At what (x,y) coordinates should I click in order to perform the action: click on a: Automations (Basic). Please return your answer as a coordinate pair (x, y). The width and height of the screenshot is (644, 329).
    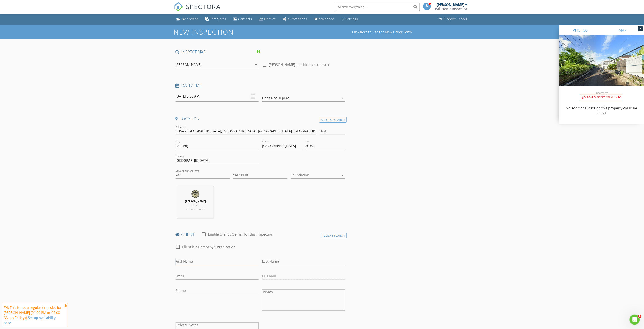
    Looking at the image, I should click on (295, 19).